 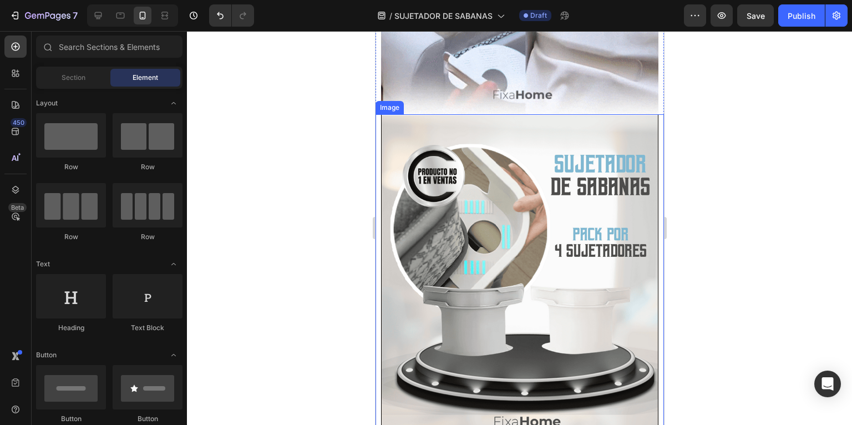 What do you see at coordinates (47, 103) in the screenshot?
I see `span: Layout` at bounding box center [47, 103].